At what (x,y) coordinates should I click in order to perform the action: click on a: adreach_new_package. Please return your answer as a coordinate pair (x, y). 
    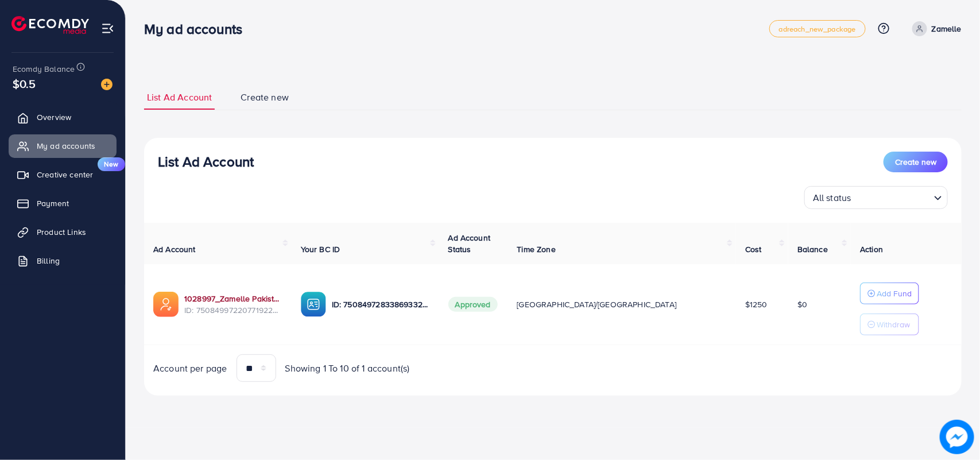
    Looking at the image, I should click on (818, 29).